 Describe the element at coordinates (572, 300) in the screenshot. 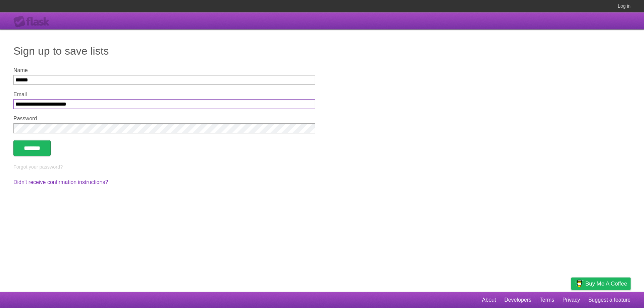

I see `a: Privacy` at that location.